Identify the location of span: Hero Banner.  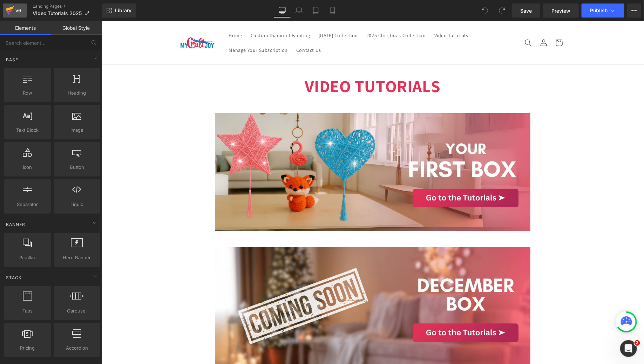
(77, 258).